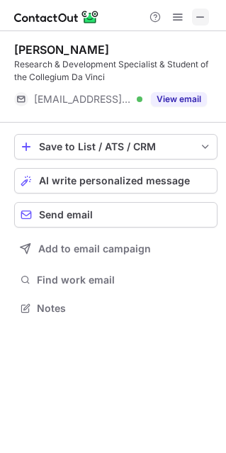 Image resolution: width=226 pixels, height=453 pixels. What do you see at coordinates (66, 215) in the screenshot?
I see `span: Send email` at bounding box center [66, 215].